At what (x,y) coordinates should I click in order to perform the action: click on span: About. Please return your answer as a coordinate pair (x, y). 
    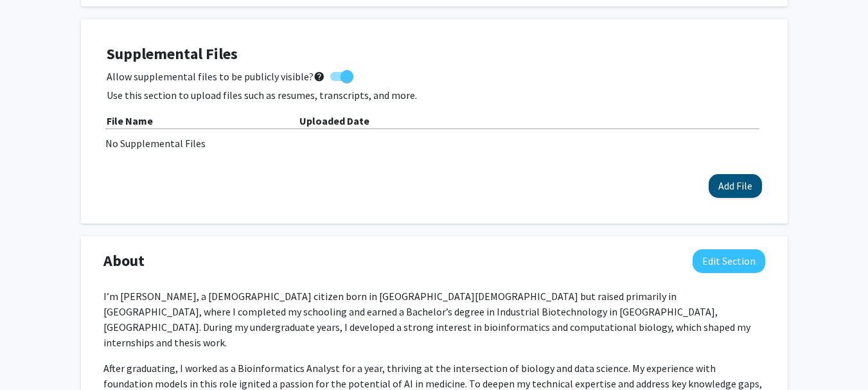
    Looking at the image, I should click on (124, 261).